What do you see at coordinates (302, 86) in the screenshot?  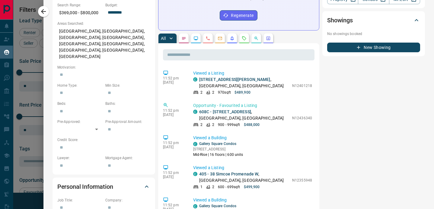 I see `p: N12401218` at bounding box center [302, 86].